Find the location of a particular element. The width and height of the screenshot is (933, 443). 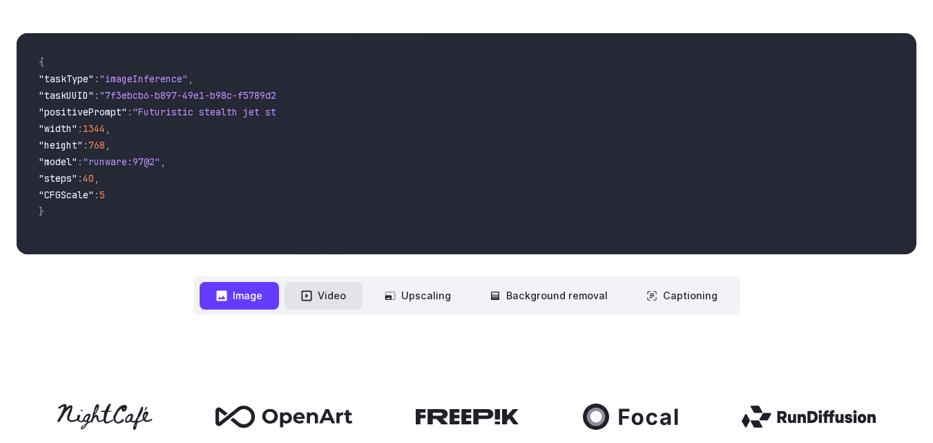

span: "taskUUID" is located at coordinates (66, 95).